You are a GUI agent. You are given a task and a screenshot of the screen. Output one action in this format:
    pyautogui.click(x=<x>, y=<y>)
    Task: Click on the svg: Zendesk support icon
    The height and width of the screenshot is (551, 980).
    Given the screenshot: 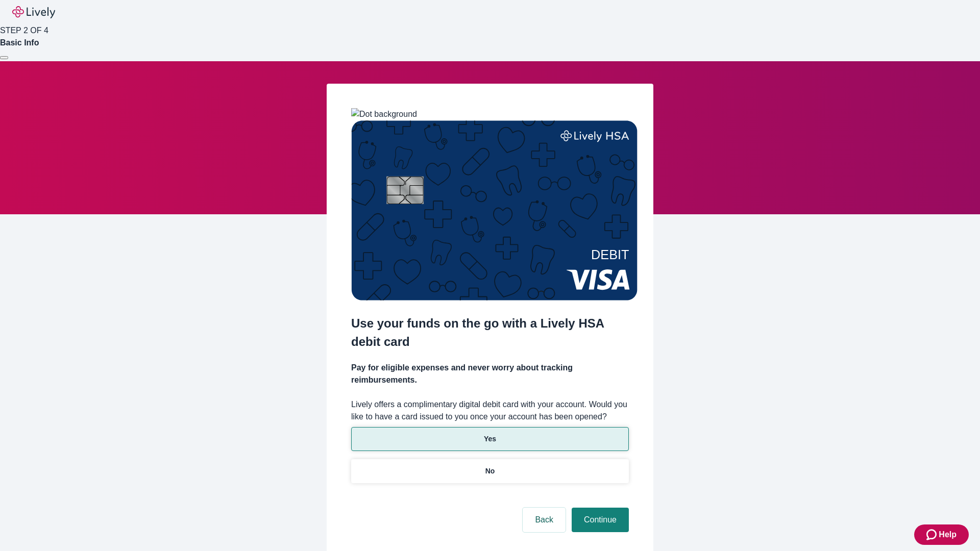 What is the action you would take?
    pyautogui.click(x=933, y=535)
    